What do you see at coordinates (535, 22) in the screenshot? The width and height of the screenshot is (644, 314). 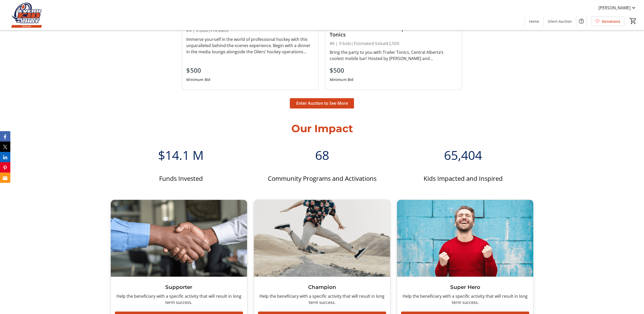 I see `a: Home` at bounding box center [535, 22].